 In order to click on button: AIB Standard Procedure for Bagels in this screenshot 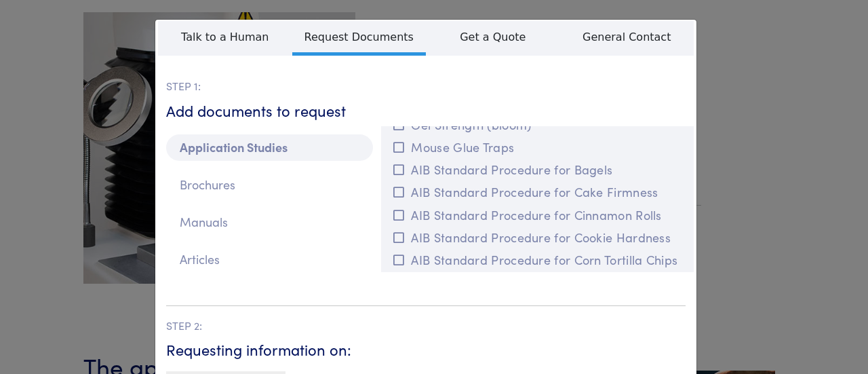, I will do `click(538, 169)`.